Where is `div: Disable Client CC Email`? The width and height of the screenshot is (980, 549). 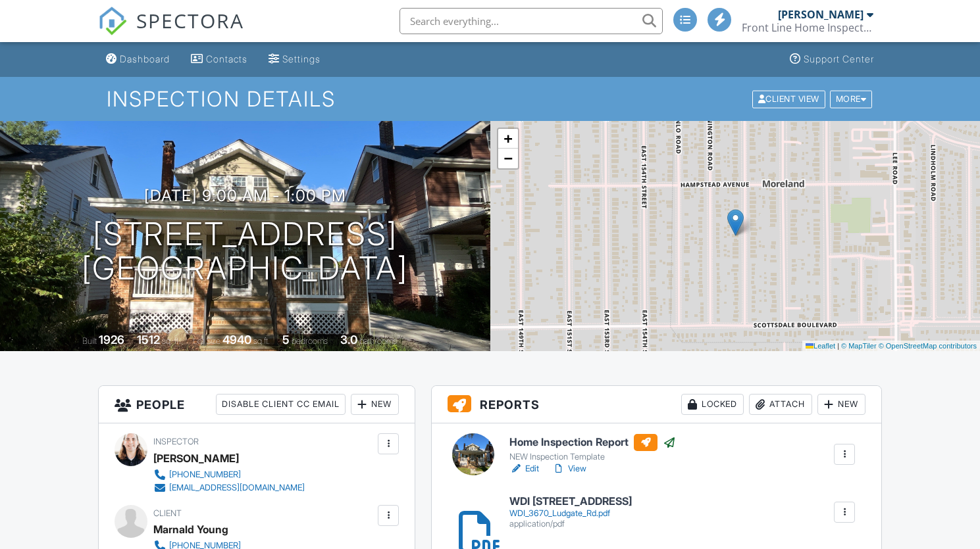 div: Disable Client CC Email is located at coordinates (281, 404).